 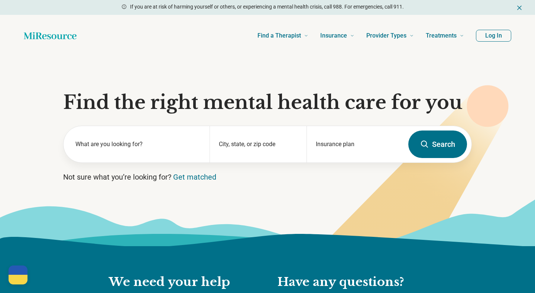 I want to click on label: What are you looking for?, so click(x=138, y=144).